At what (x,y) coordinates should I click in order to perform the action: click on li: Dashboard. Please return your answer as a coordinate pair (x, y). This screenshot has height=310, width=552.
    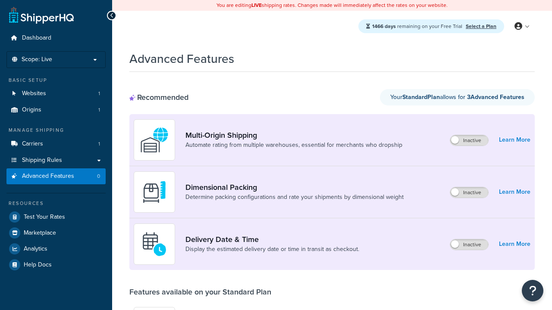
    Looking at the image, I should click on (56, 38).